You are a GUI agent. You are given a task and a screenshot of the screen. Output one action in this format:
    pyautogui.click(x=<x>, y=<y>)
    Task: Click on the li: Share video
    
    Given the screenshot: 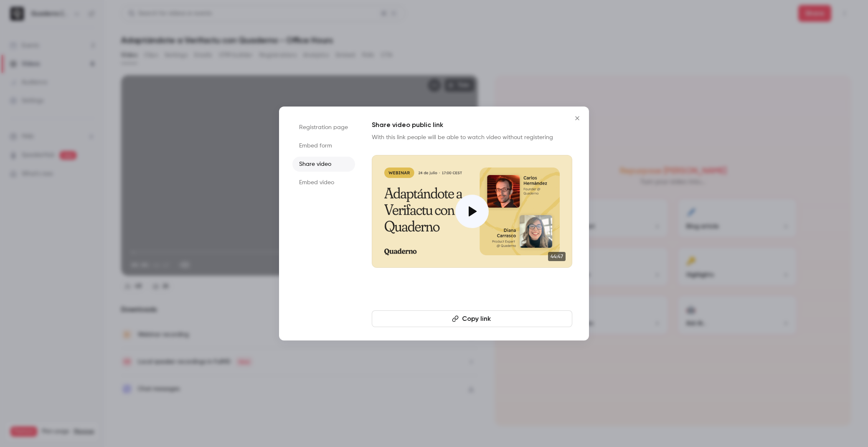 What is the action you would take?
    pyautogui.click(x=324, y=165)
    